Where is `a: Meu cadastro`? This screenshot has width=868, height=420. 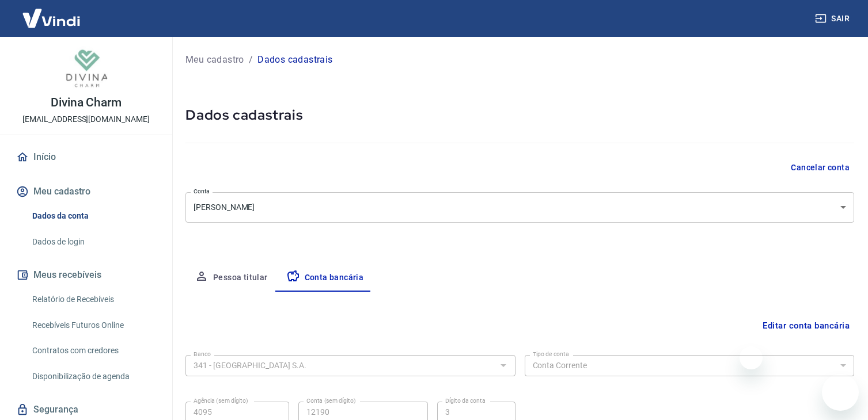 a: Meu cadastro is located at coordinates (214, 60).